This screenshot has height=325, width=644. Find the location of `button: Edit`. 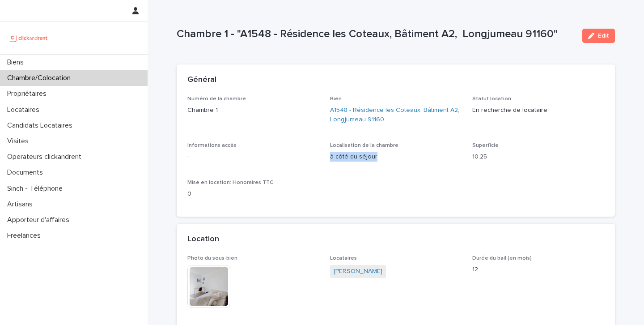

button: Edit is located at coordinates (598, 36).